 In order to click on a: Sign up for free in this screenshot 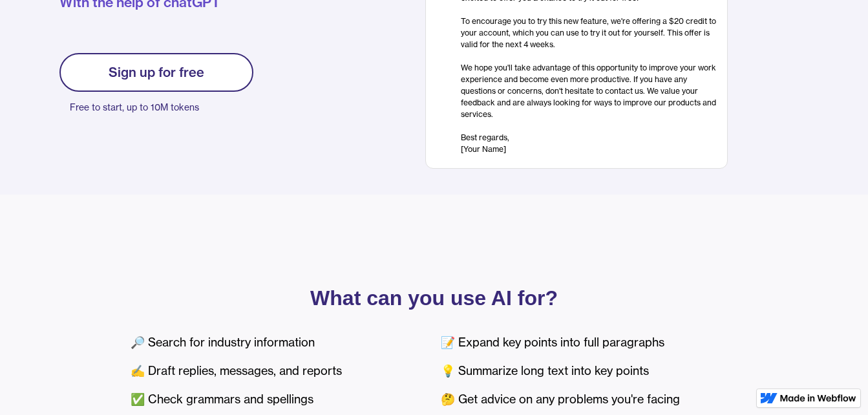, I will do `click(156, 72)`.